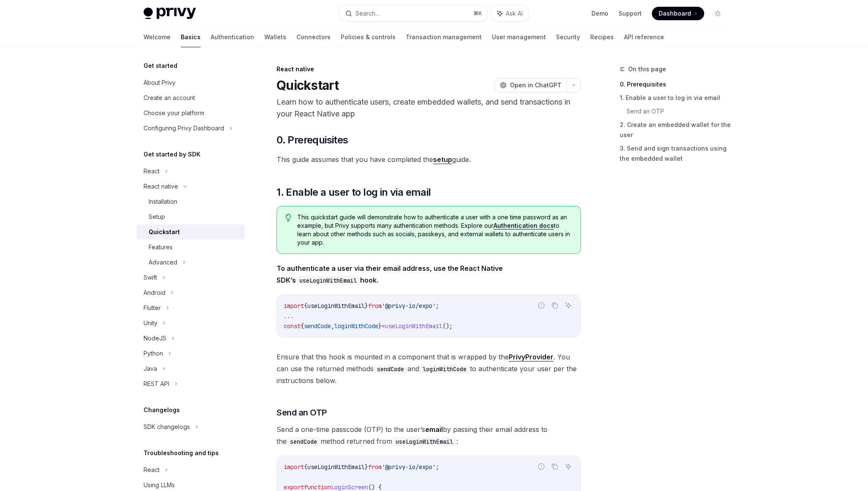  Describe the element at coordinates (151, 368) in the screenshot. I see `div: Java` at that location.